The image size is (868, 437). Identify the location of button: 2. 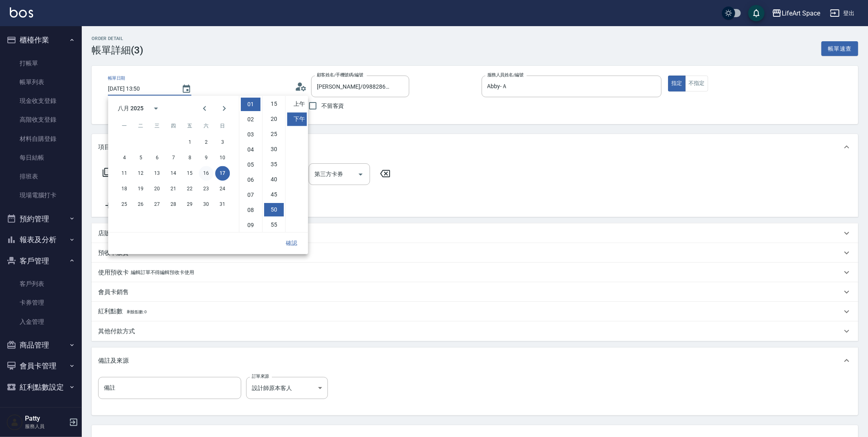
(206, 142).